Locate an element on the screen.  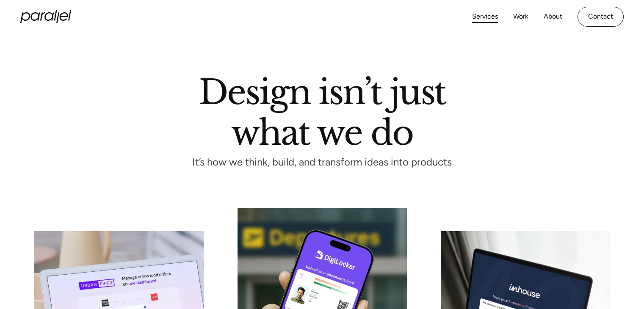
a: Services is located at coordinates (485, 17).